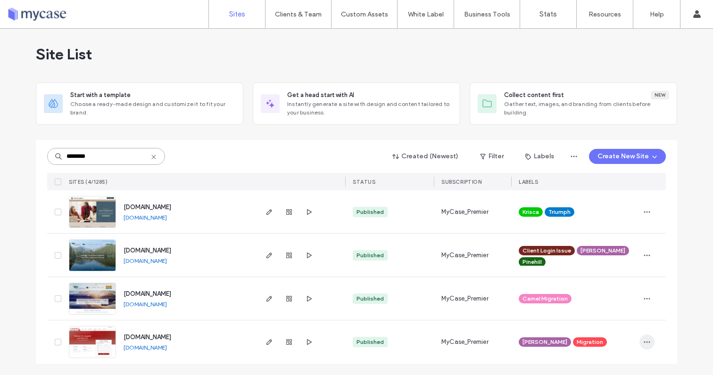  What do you see at coordinates (528, 182) in the screenshot?
I see `span: LABELS` at bounding box center [528, 182].